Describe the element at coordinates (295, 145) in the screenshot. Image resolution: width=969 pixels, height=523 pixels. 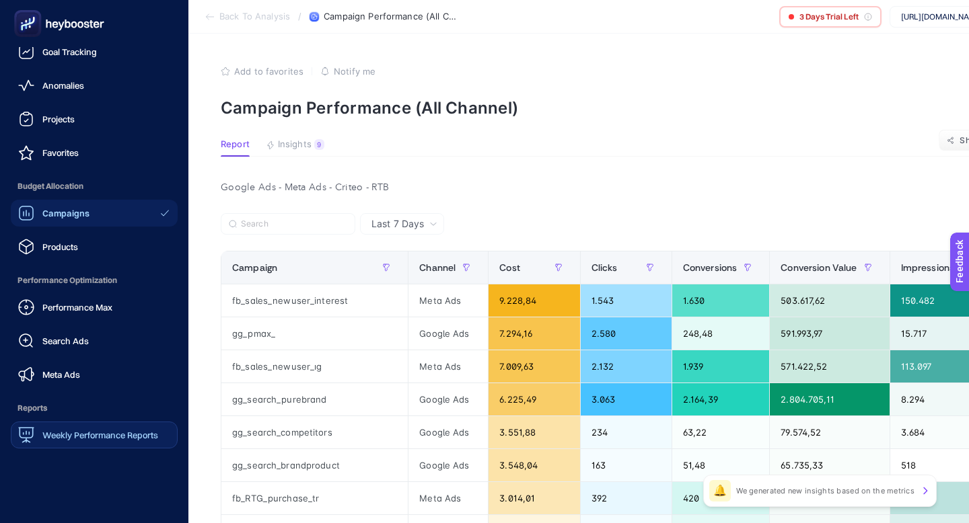
I see `span: Insights` at that location.